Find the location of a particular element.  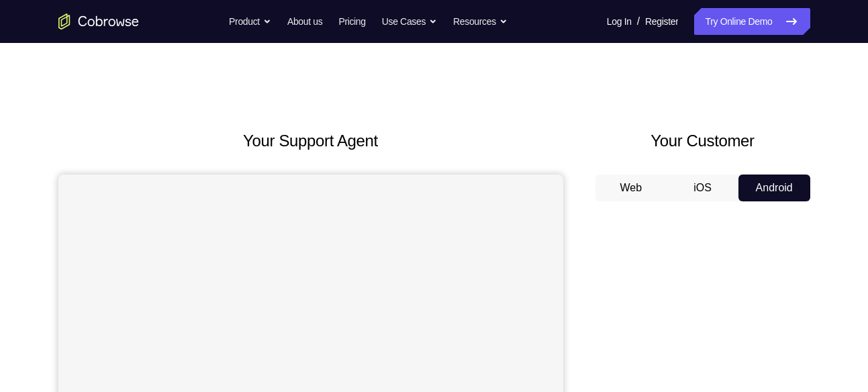

button: Use Cases is located at coordinates (410, 22).